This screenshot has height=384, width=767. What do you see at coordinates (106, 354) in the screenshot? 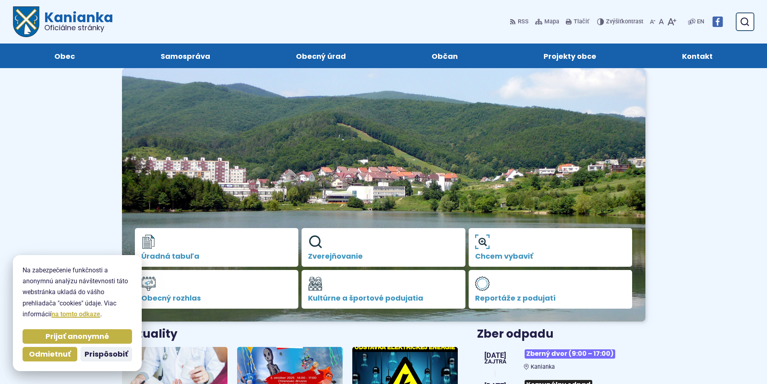
I see `button: Prispôsobiť` at bounding box center [106, 354].